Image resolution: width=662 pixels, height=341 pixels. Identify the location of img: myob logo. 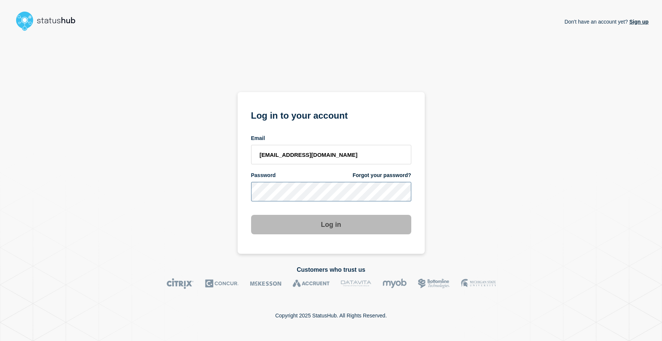
(395, 283).